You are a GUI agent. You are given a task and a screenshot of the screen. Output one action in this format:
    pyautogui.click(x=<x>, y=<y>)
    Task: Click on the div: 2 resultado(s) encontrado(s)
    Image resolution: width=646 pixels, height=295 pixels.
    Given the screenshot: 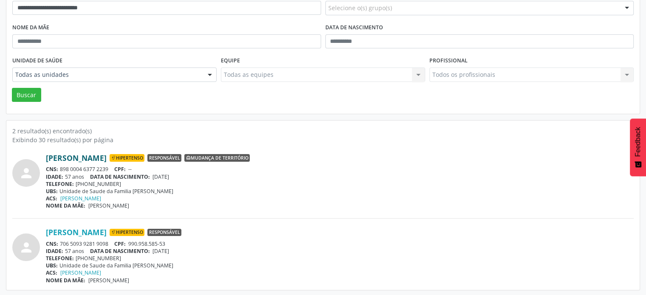 What is the action you would take?
    pyautogui.click(x=323, y=131)
    